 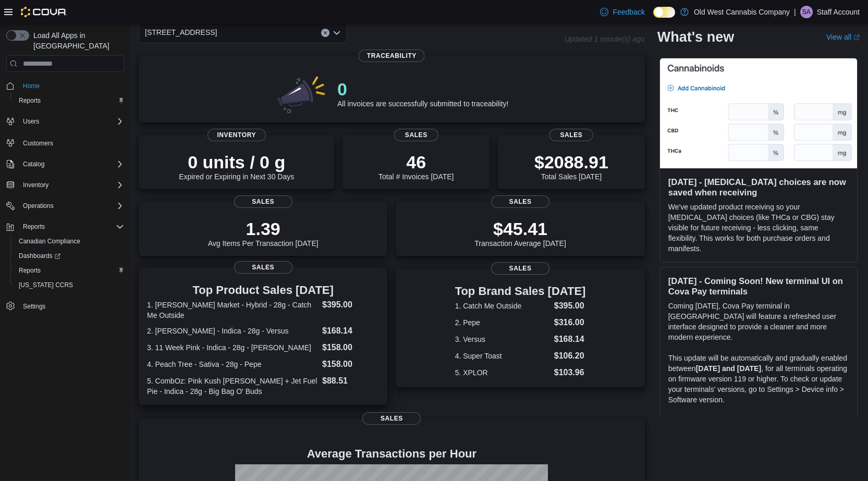 What do you see at coordinates (521, 229) in the screenshot?
I see `p: $45.41` at bounding box center [521, 229].